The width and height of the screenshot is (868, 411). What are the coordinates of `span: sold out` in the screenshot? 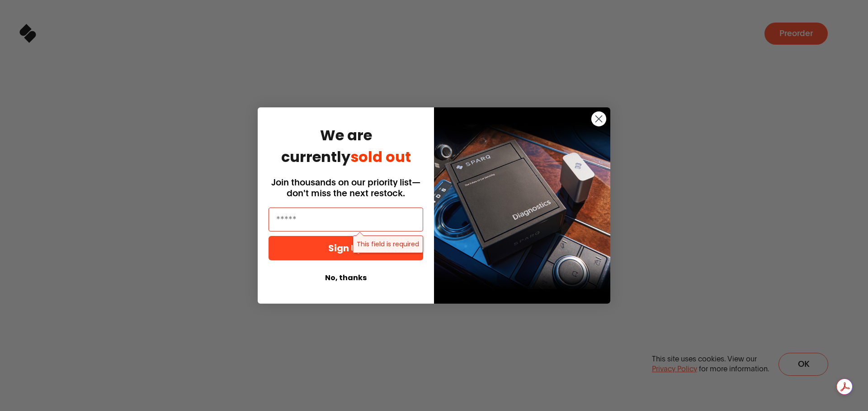 It's located at (380, 157).